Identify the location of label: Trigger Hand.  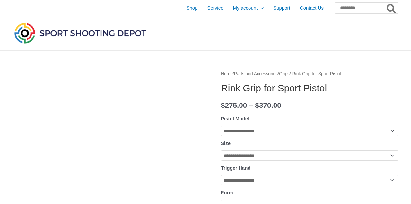
(236, 168).